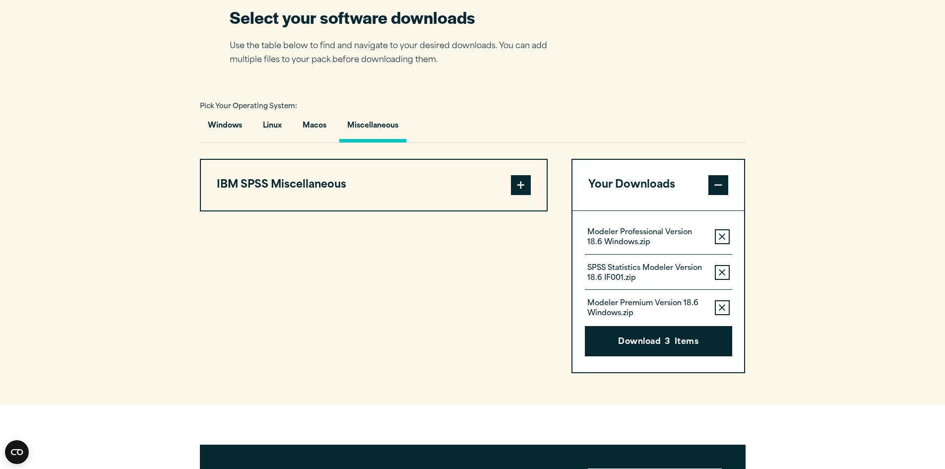  Describe the element at coordinates (396, 17) in the screenshot. I see `h2: Select your software downloads` at that location.